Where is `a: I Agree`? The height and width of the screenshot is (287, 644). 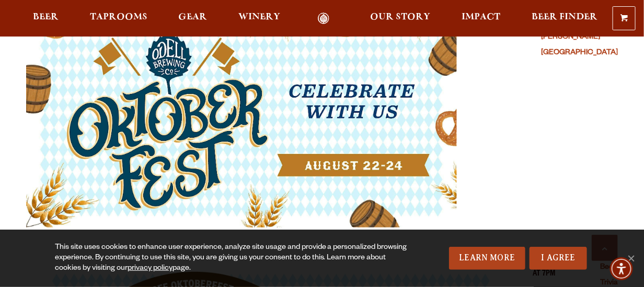 a: I Agree is located at coordinates (558, 258).